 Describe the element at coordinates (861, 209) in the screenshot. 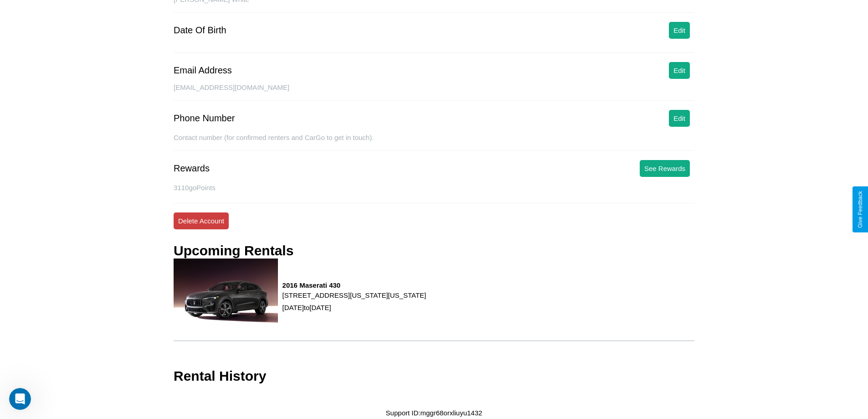

I see `div: Give Feedback` at that location.